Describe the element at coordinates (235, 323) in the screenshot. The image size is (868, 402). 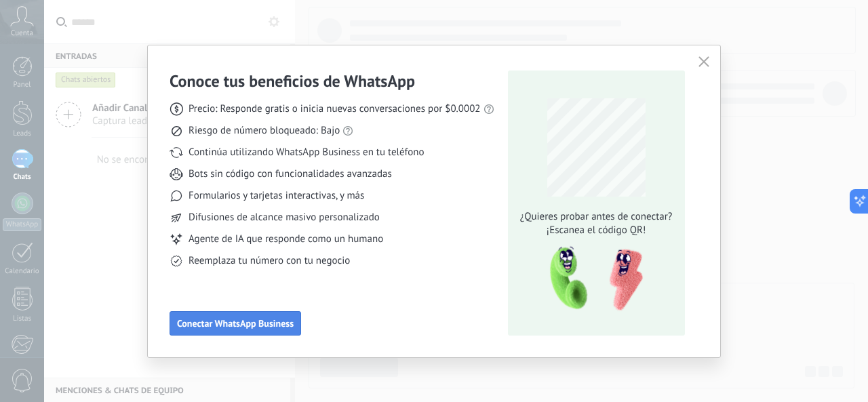
I see `button: Conectar WhatsApp Business` at that location.